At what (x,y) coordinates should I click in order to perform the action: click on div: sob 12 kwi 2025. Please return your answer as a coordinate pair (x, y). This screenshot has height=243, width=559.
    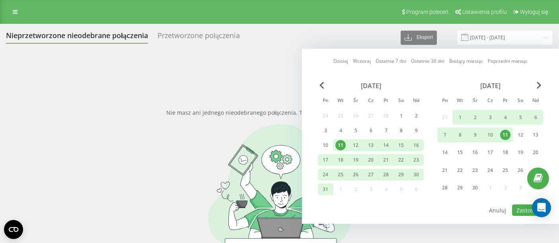
    Looking at the image, I should click on (520, 135).